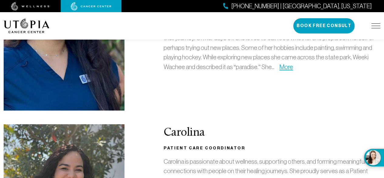 The height and width of the screenshot is (178, 384). What do you see at coordinates (376, 26) in the screenshot?
I see `img: icon-hamburger` at bounding box center [376, 26].